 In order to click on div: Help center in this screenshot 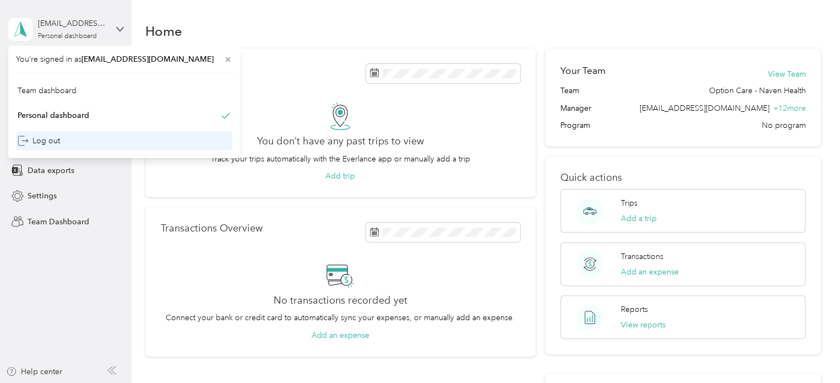, I will do `click(34, 371)`.